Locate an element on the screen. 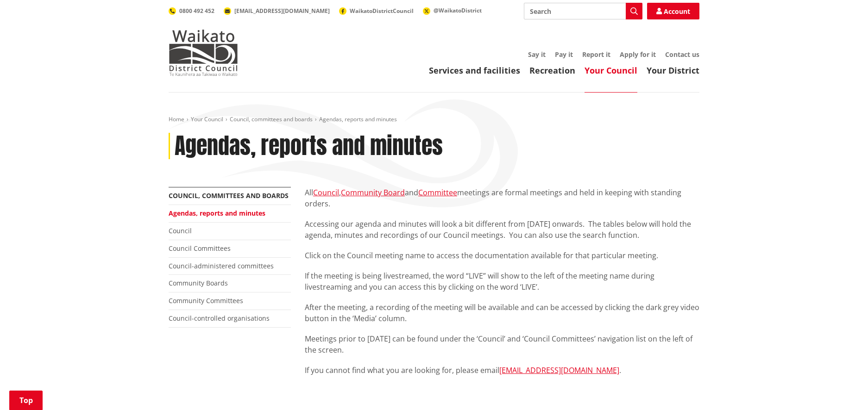 This screenshot has width=868, height=410. span: Agendas, reports and minutes is located at coordinates (358, 119).